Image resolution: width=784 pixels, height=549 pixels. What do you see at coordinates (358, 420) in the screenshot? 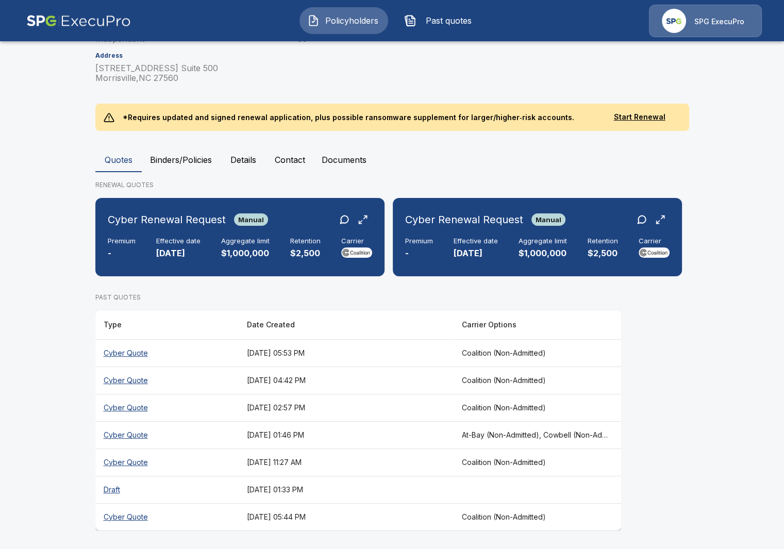
I see `table: responsive table` at bounding box center [358, 420].